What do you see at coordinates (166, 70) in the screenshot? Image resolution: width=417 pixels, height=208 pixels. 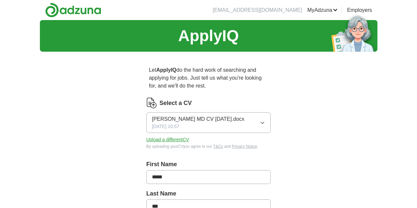 I see `strong: ApplyIQ` at bounding box center [166, 70].